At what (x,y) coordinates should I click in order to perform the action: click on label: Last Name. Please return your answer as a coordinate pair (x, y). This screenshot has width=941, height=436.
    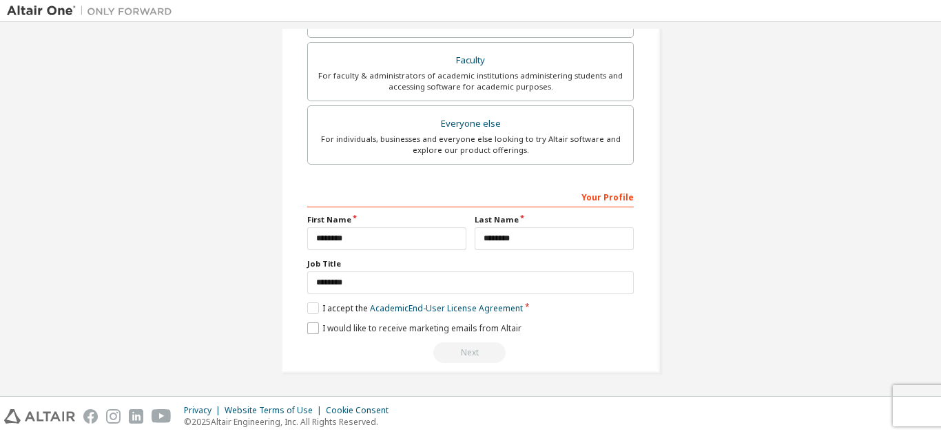
    Looking at the image, I should click on (554, 220).